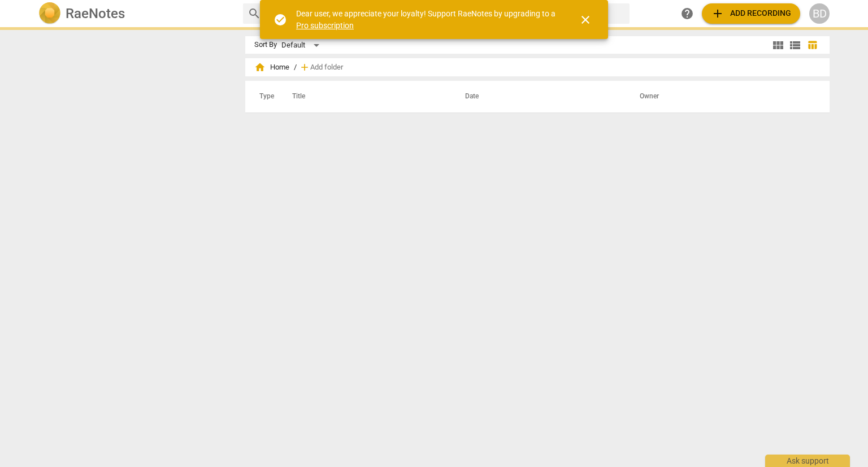 Image resolution: width=868 pixels, height=467 pixels. What do you see at coordinates (721, 97) in the screenshot?
I see `th: Owner` at bounding box center [721, 97].